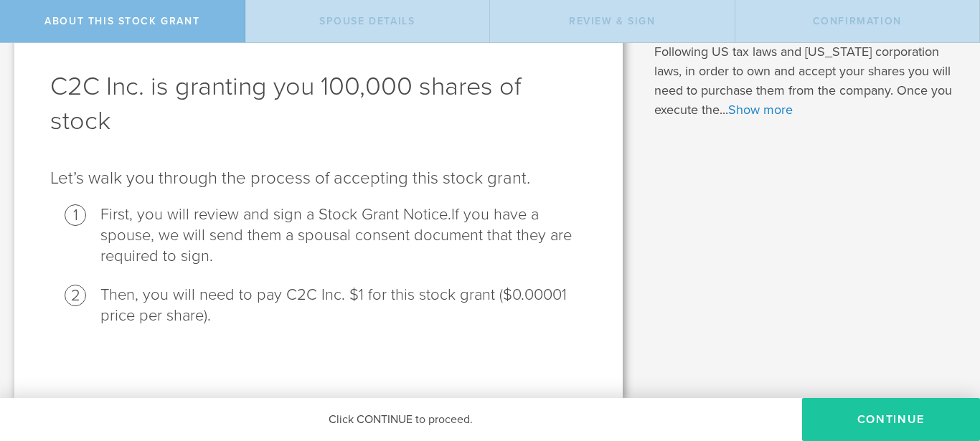 The width and height of the screenshot is (980, 441). I want to click on li: Then, you will need to pay C2C Inc. $1 for this stock grant ($0.00001 price per share)., so click(343, 305).